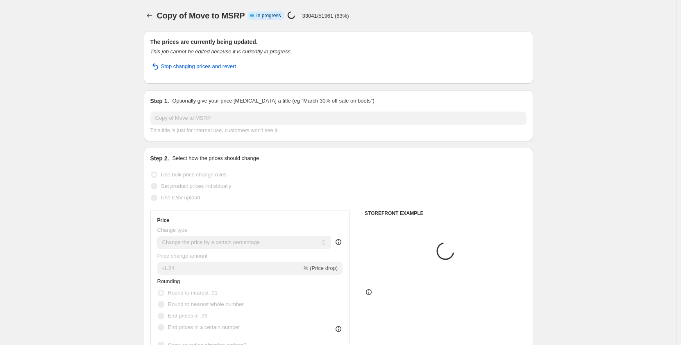  I want to click on span: % (Price drop), so click(321, 268).